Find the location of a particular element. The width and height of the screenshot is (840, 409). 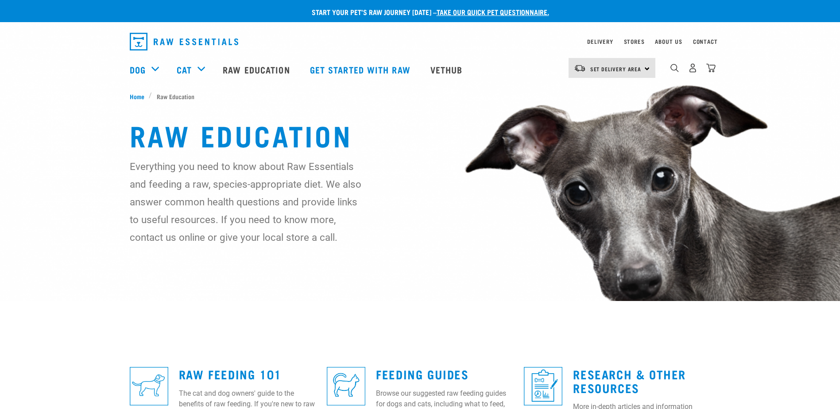

img: user.png is located at coordinates (693, 68).